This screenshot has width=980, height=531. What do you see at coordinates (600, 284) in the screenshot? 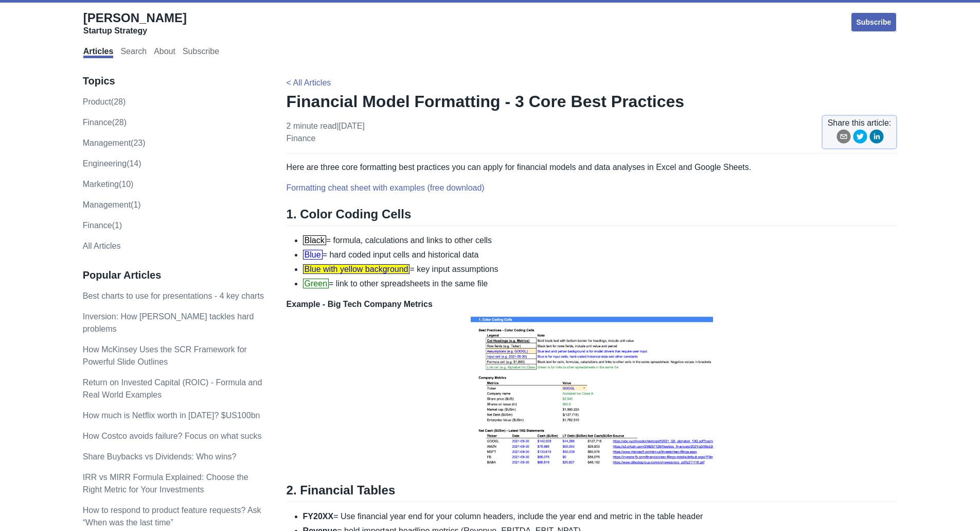
I see `li: = link to other spreadsheets in the same file` at bounding box center [600, 284].